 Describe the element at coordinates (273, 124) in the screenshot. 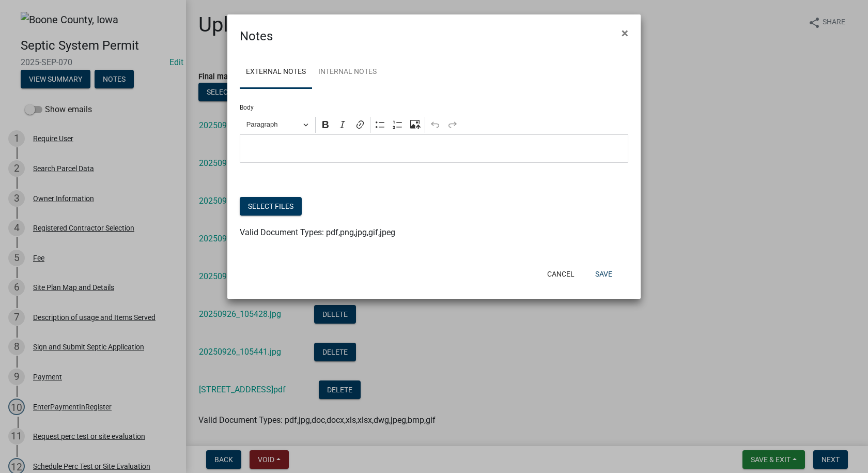

I see `span: Paragraph` at that location.